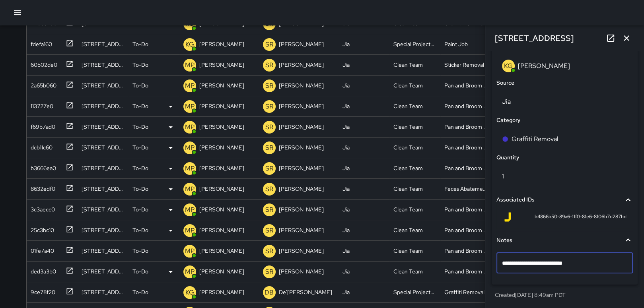  What do you see at coordinates (414, 44) in the screenshot?
I see `div: Special Projects Team` at bounding box center [414, 44].